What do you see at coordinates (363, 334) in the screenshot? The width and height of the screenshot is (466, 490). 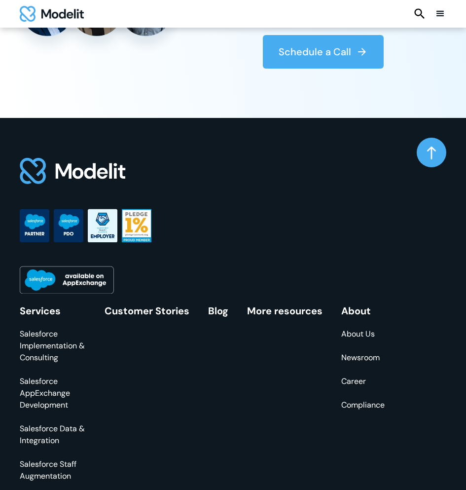 I see `a: About Us` at bounding box center [363, 334].